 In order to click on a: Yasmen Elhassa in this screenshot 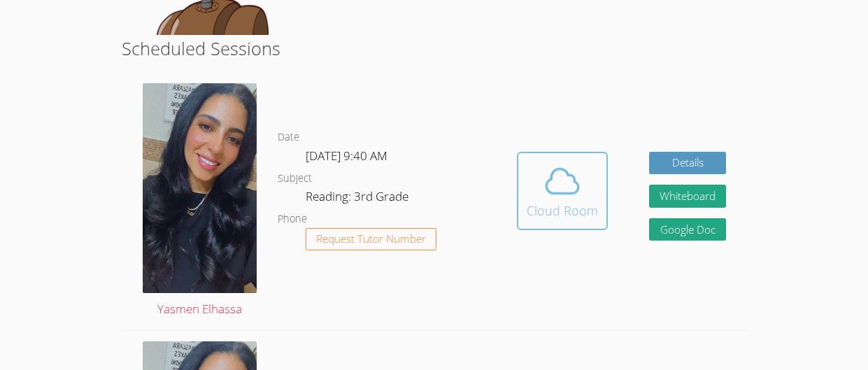, I will do `click(199, 202)`.